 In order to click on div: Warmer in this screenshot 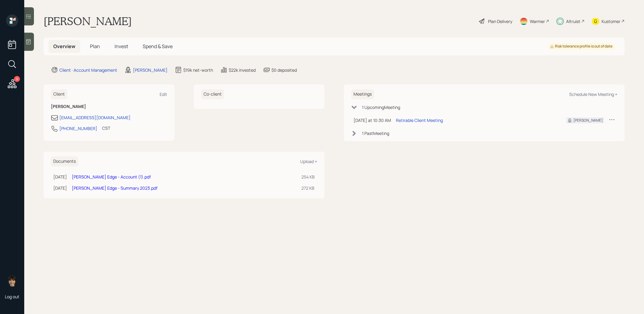, I will do `click(538, 21)`.